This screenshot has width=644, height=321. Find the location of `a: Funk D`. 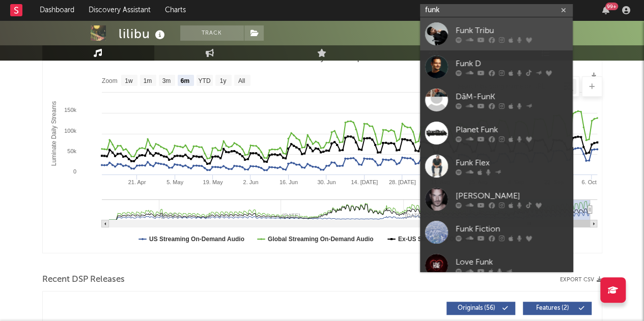

a: Funk D is located at coordinates (497, 67).